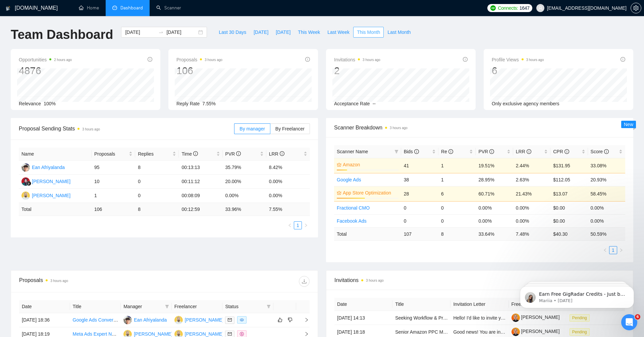  Describe the element at coordinates (181, 32) in the screenshot. I see `input: End date` at that location.